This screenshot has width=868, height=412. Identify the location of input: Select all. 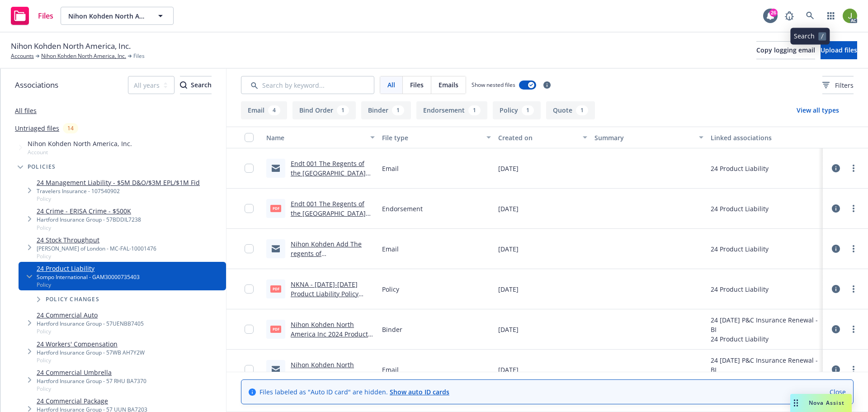
(249, 138).